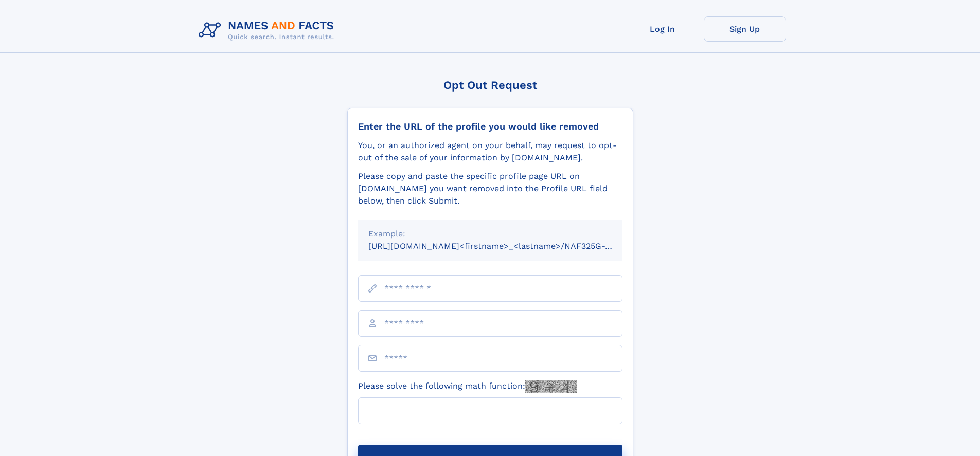  Describe the element at coordinates (269, 30) in the screenshot. I see `img: Logo Names and Facts` at that location.